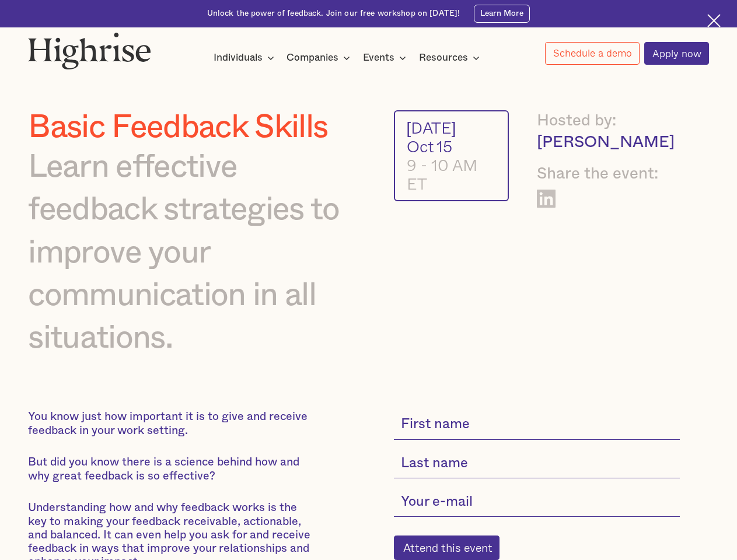 This screenshot has height=560, width=737. What do you see at coordinates (502, 13) in the screenshot?
I see `a: Learn More` at bounding box center [502, 13].